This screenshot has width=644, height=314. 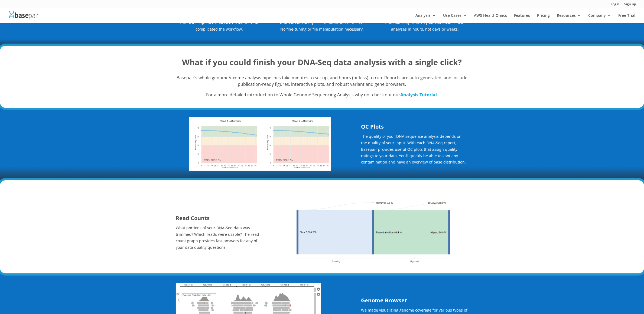 What do you see at coordinates (600, 18) in the screenshot?
I see `a: Company` at bounding box center [600, 18].